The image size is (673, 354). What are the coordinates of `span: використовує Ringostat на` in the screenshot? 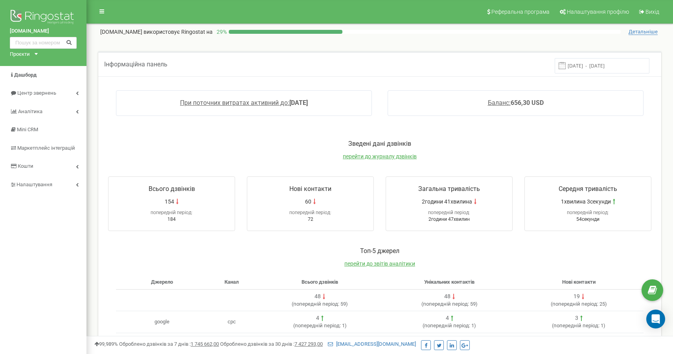 It's located at (178, 32).